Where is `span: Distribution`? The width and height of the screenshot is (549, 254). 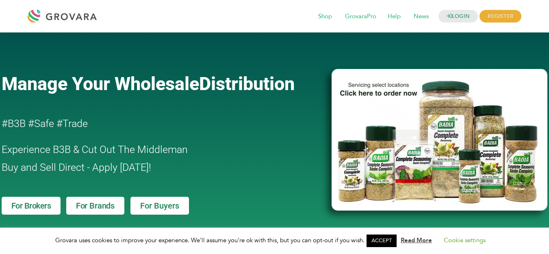
span: Distribution is located at coordinates (247, 84).